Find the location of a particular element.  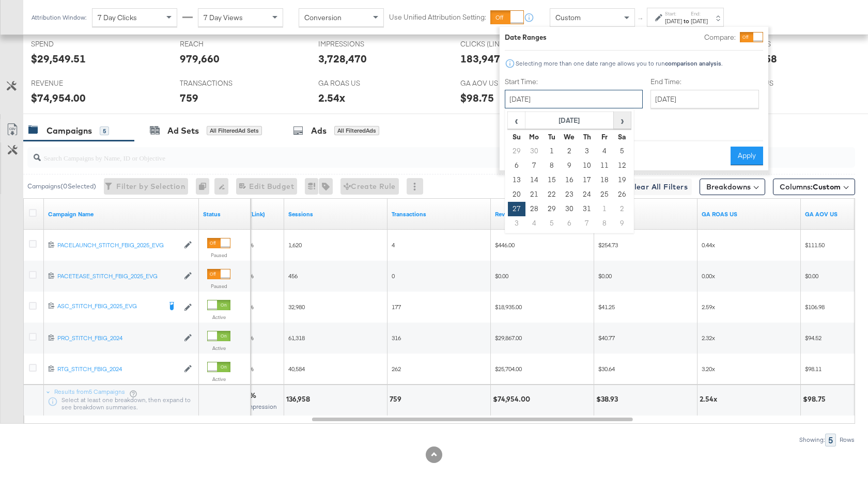

span: REACH is located at coordinates (219, 44).